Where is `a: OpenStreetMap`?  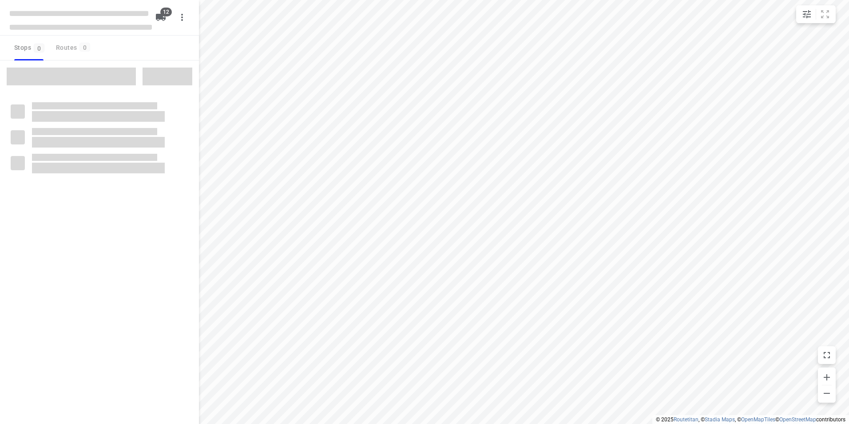 a: OpenStreetMap is located at coordinates (797, 419).